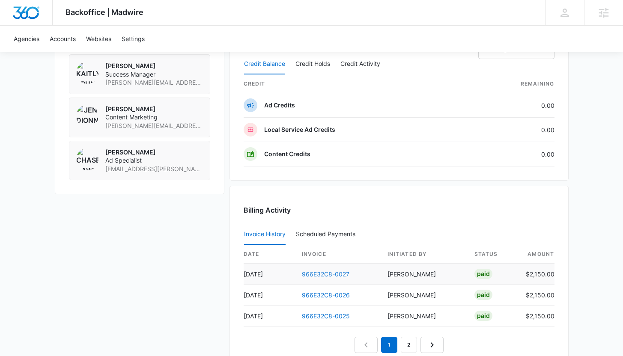 This screenshot has width=623, height=356. I want to click on p: Local Service Ad Credits, so click(300, 130).